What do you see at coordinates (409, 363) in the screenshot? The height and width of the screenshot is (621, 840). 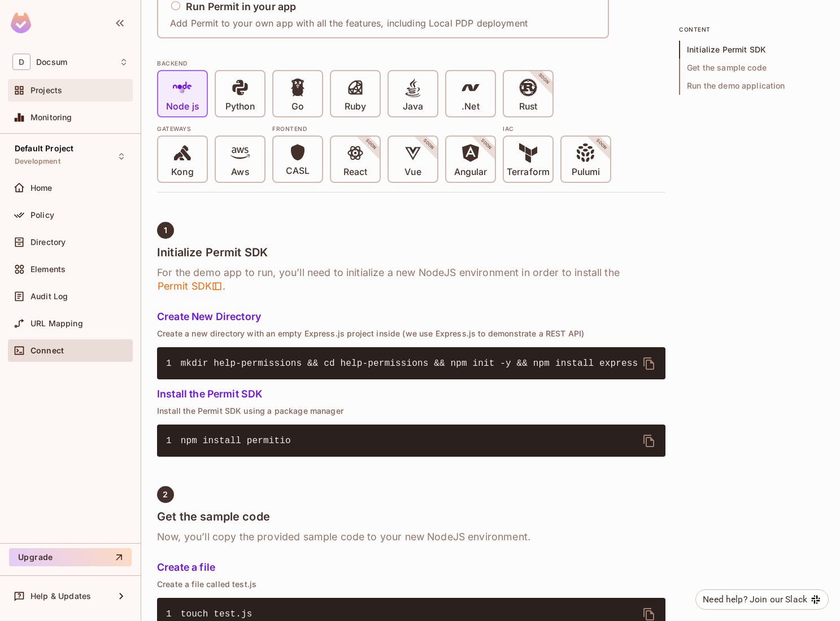 I see `span: mkdir help-permissions && cd help-permissions && npm init -y && npm install express` at bounding box center [409, 363].